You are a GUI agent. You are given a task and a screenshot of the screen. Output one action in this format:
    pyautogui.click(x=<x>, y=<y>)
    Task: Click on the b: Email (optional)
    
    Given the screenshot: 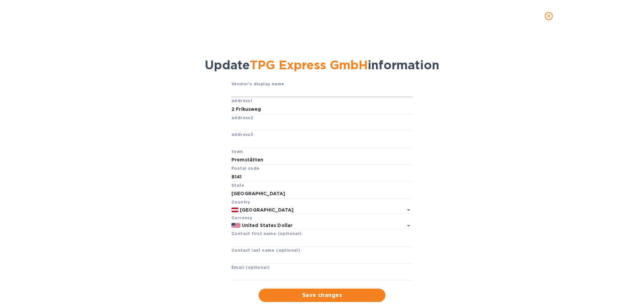 What is the action you would take?
    pyautogui.click(x=251, y=268)
    